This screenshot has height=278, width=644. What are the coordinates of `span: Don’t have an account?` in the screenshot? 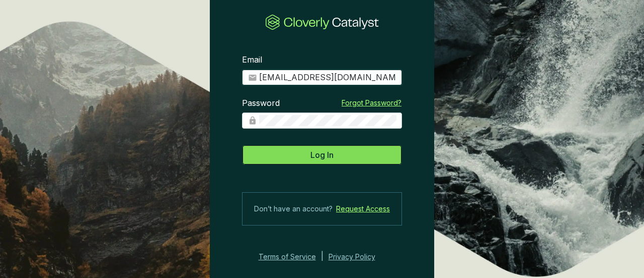 It's located at (293, 209).